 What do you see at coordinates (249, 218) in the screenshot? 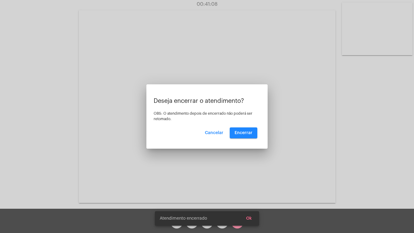
I see `span: Ok` at bounding box center [249, 218].